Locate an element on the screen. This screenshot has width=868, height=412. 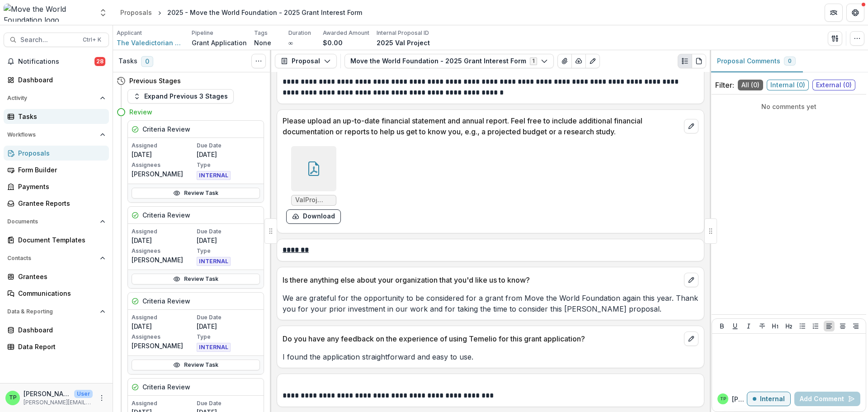
button: Open Contacts is located at coordinates (56, 258).